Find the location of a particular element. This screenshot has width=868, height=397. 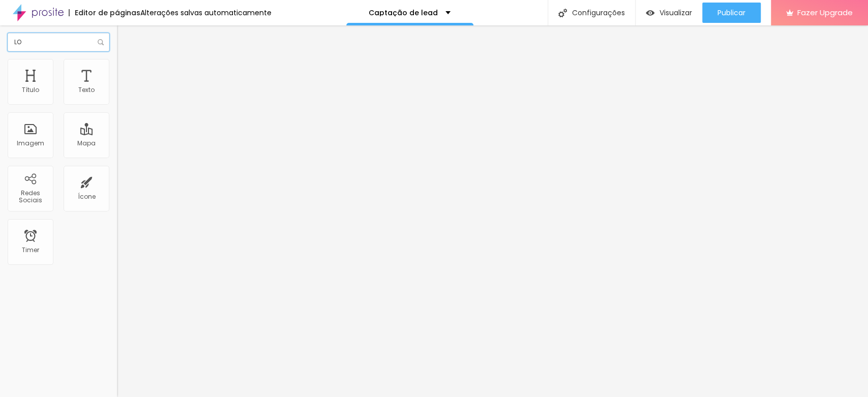

span: Fazer Upgrade is located at coordinates (825, 12).